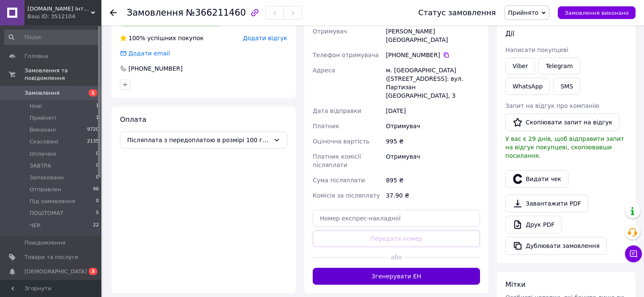  What do you see at coordinates (397, 218) in the screenshot?
I see `input: Номер експрес-накладної` at bounding box center [397, 218].